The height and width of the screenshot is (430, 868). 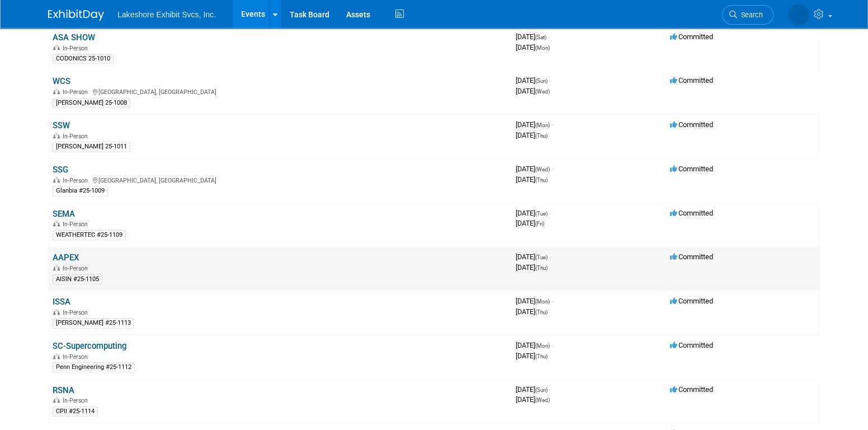 What do you see at coordinates (77, 279) in the screenshot?
I see `div: AISIN #25-1105` at bounding box center [77, 279].